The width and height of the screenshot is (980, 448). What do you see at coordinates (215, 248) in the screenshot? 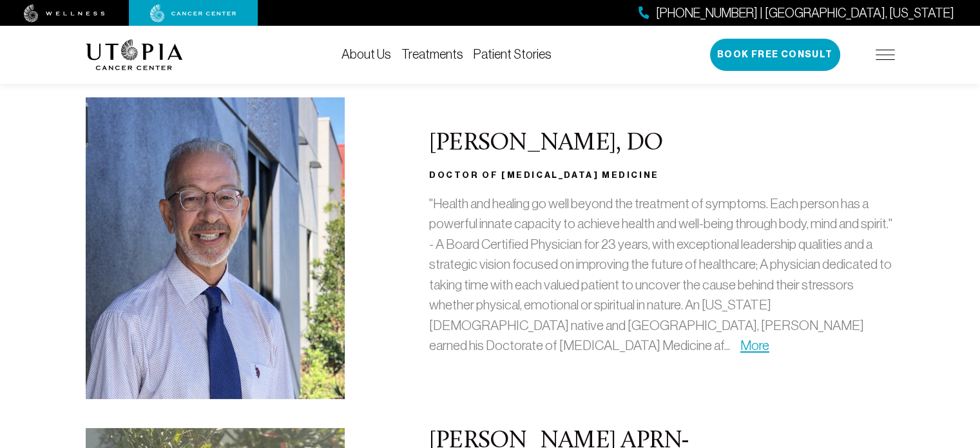
I see `img: Douglas L. Nelson, DO` at bounding box center [215, 248].